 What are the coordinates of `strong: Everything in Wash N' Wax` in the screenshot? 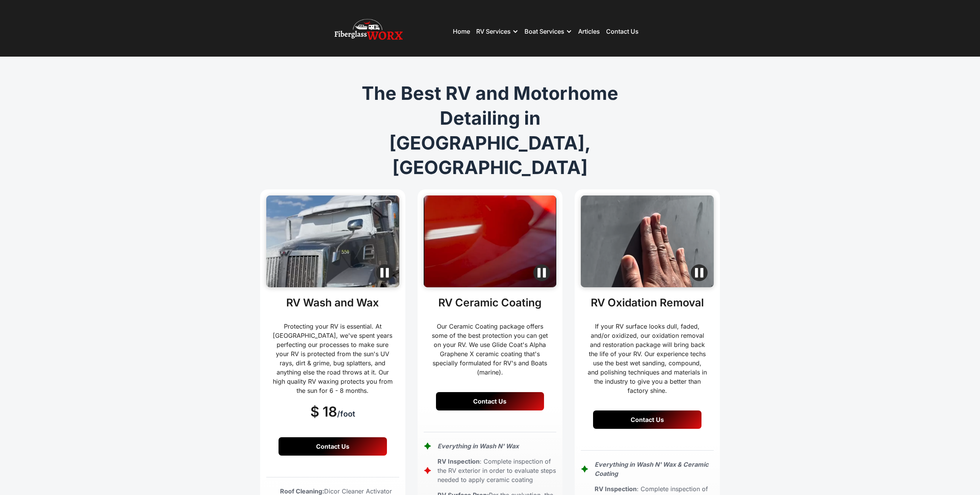 It's located at (478, 446).